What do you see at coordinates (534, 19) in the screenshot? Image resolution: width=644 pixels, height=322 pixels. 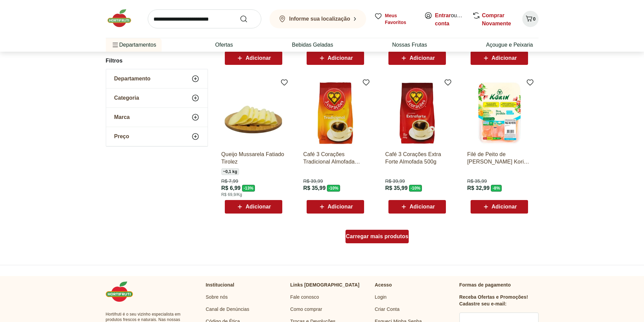 I see `span: 0` at bounding box center [534, 19].